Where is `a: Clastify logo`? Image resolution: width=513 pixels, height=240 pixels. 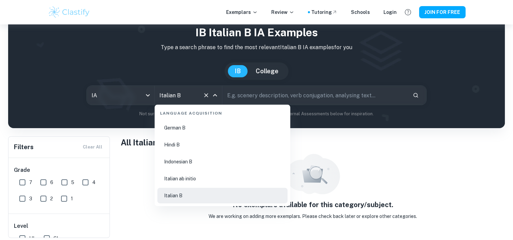 a: Clastify logo is located at coordinates (69, 12).